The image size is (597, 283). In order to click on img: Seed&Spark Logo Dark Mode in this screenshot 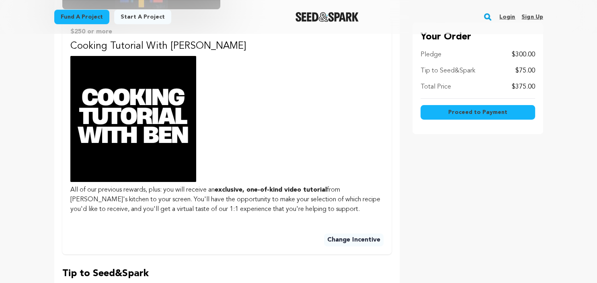, I will do `click(327, 17)`.